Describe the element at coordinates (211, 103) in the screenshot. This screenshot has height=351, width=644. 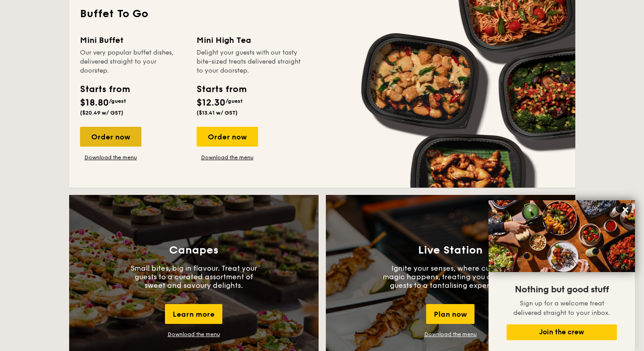
I see `span: $12.30` at that location.